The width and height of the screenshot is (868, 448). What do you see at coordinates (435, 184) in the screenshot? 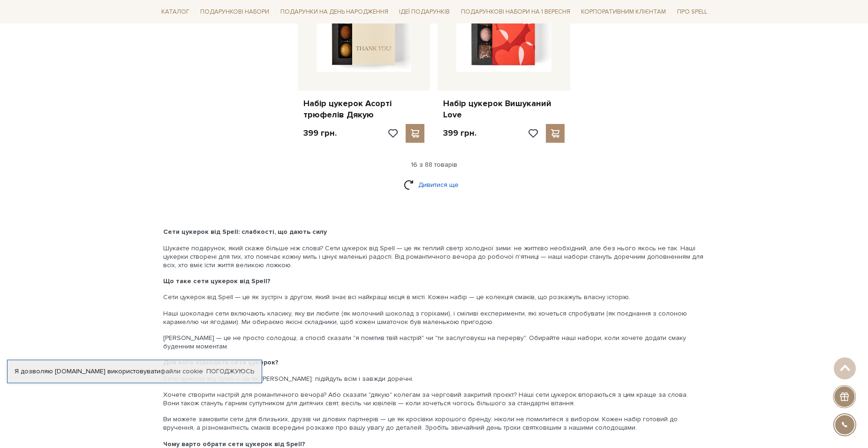
I see `a: Дивитися ще` at bounding box center [435, 184].